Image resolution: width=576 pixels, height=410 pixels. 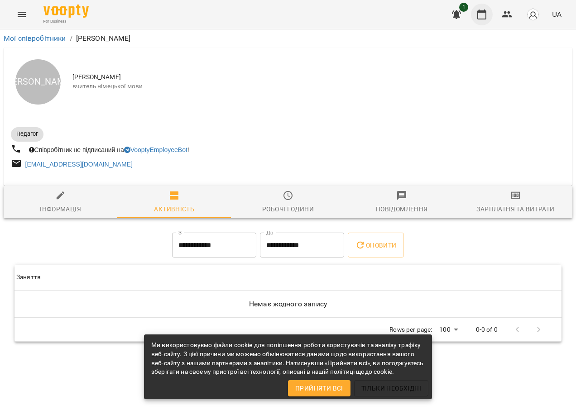 I want to click on span: For Business, so click(x=66, y=21).